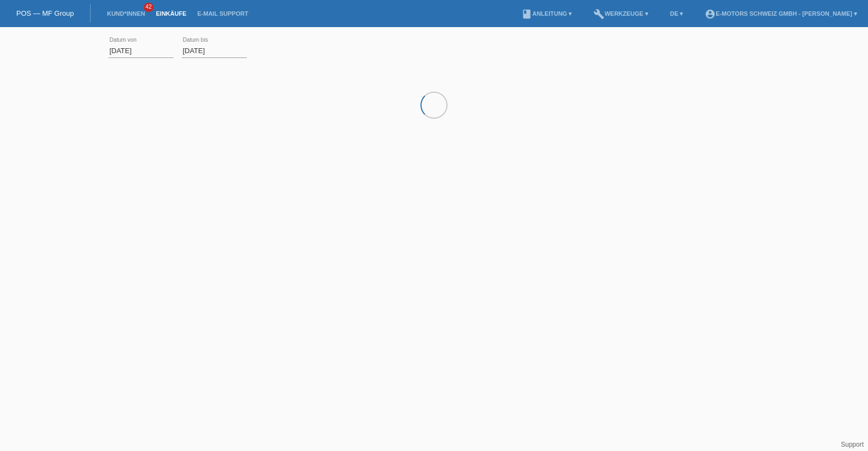 Image resolution: width=868 pixels, height=451 pixels. I want to click on a: Kund*innen, so click(126, 14).